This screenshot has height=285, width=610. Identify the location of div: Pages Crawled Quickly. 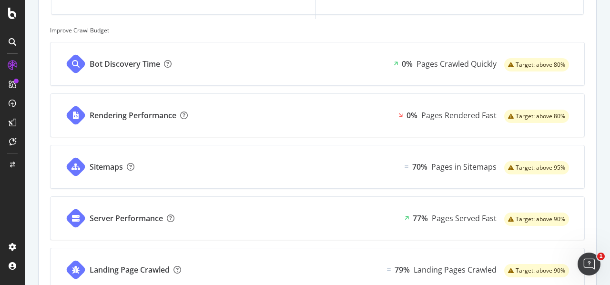
(456, 64).